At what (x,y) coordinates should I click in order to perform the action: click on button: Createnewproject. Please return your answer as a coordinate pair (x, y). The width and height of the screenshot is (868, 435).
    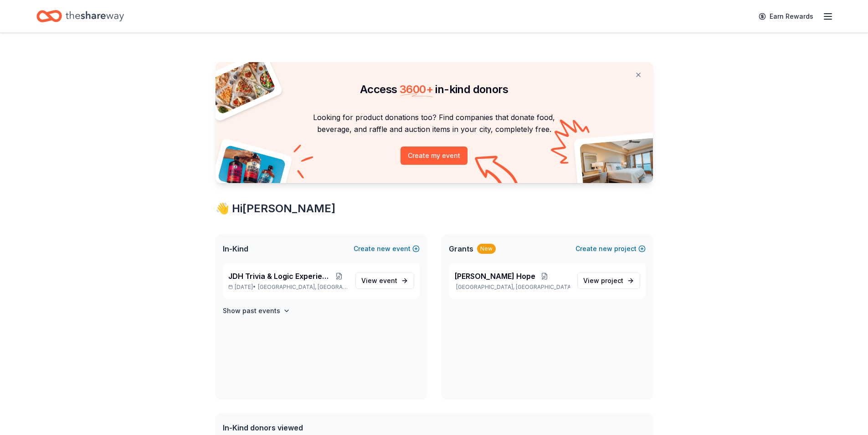
    Looking at the image, I should click on (611, 248).